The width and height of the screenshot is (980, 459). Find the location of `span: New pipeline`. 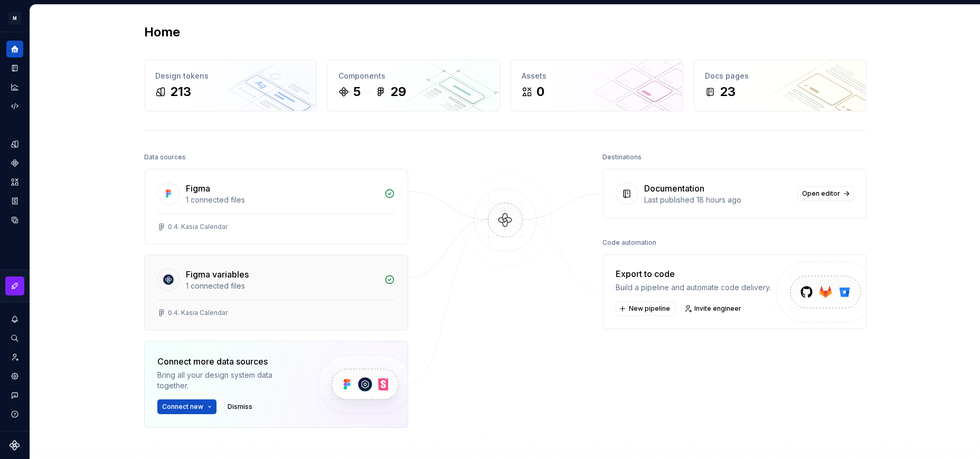

span: New pipeline is located at coordinates (650, 308).